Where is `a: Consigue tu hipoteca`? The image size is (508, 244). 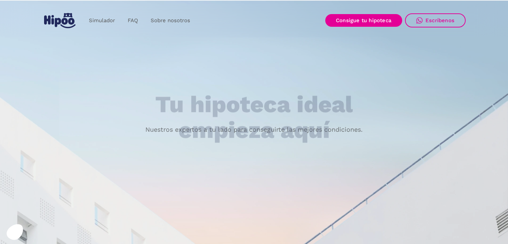
a: Consigue tu hipoteca is located at coordinates (364, 20).